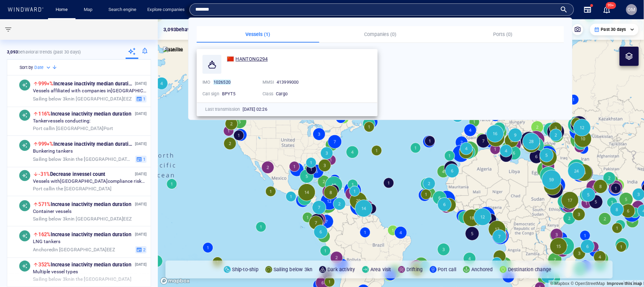 This screenshot has height=287, width=644. What do you see at coordinates (288, 82) in the screenshot?
I see `span: 413999000` at bounding box center [288, 82].